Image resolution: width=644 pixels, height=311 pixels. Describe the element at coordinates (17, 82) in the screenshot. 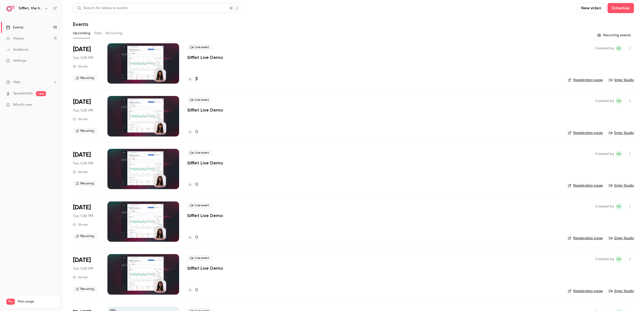

I see `span: Help` at that location.